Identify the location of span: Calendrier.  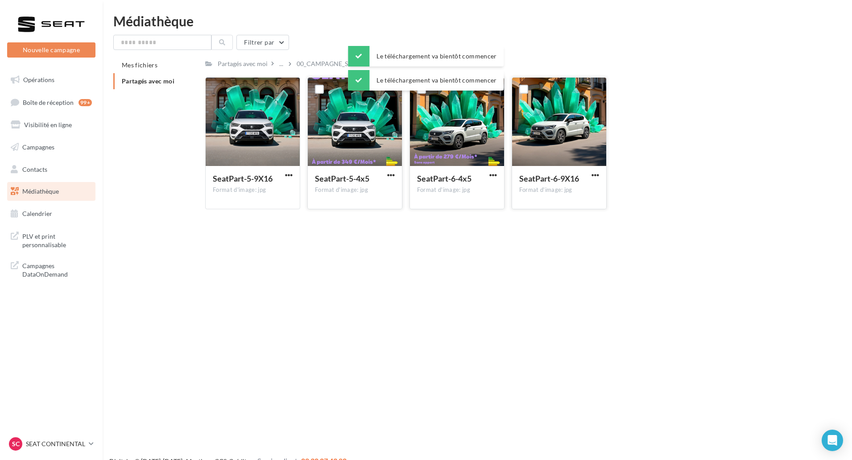
(37, 213).